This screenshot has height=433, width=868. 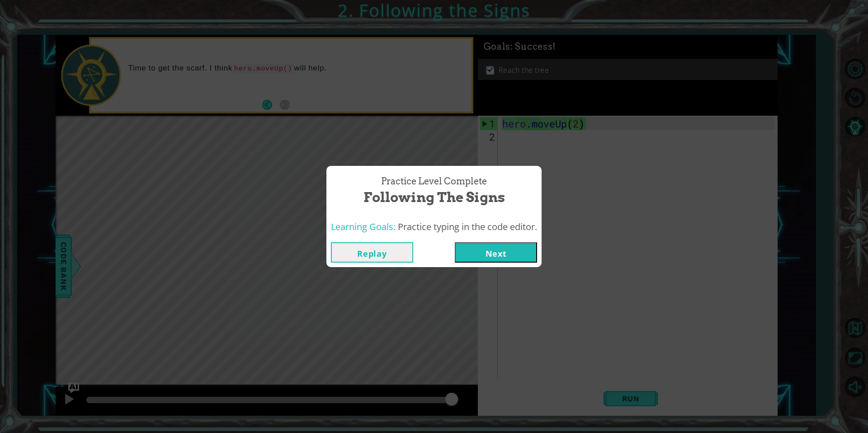 I want to click on span: Following the Signs, so click(x=434, y=197).